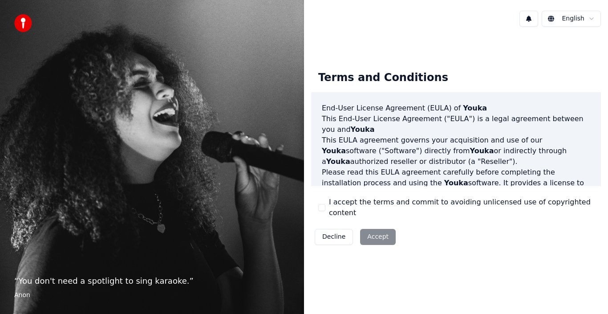  I want to click on p: “ You don't need a spotlight to sing karaoke. ”, so click(152, 281).